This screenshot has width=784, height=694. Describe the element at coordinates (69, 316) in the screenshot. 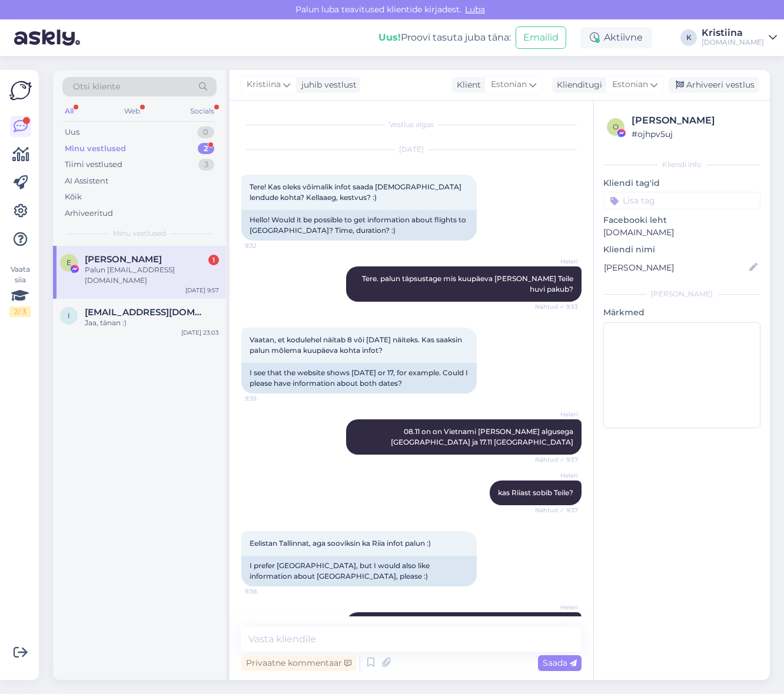

I see `span: I` at that location.